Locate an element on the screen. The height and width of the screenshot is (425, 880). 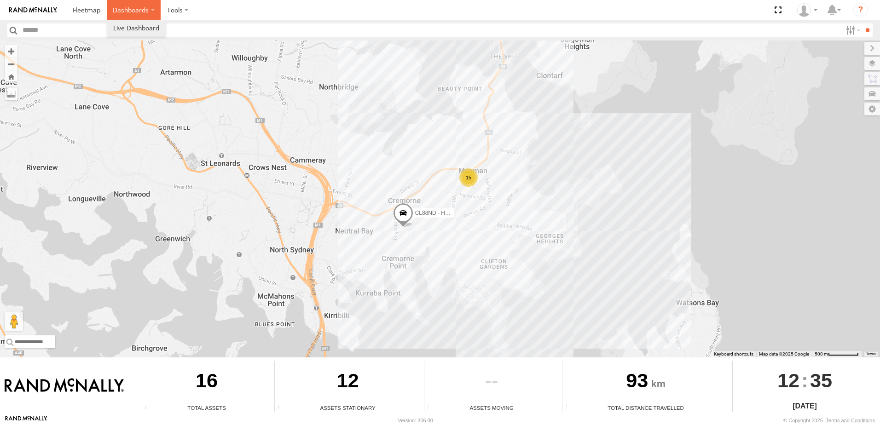
span: 35 is located at coordinates (821, 381).